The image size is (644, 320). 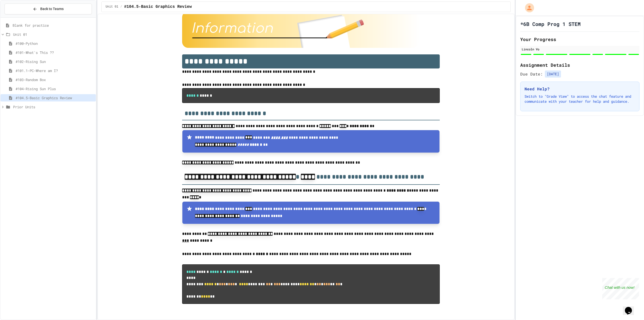 I want to click on h1: *6B Comp Prog 1 STEM, so click(x=550, y=24).